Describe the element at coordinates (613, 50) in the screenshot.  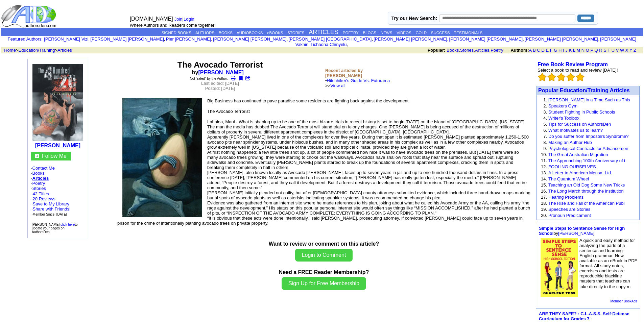
I see `a: U` at that location.